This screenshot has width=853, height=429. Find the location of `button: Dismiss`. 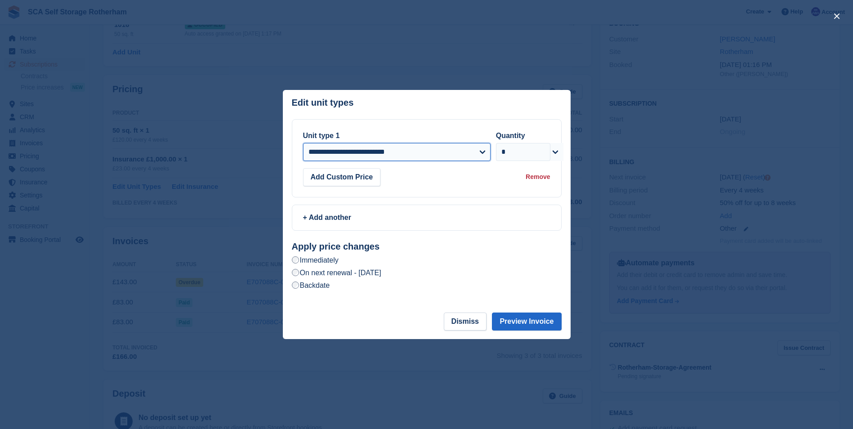

button: Dismiss is located at coordinates (465, 322).